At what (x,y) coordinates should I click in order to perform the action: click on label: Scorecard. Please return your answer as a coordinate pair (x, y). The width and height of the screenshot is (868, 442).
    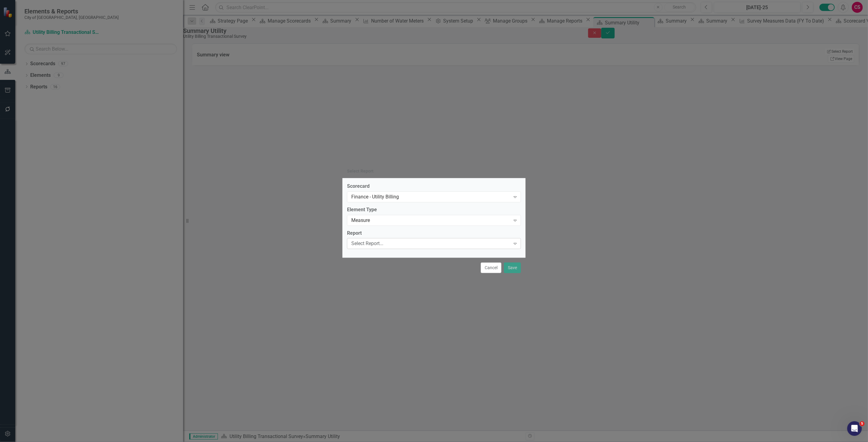
    Looking at the image, I should click on (434, 186).